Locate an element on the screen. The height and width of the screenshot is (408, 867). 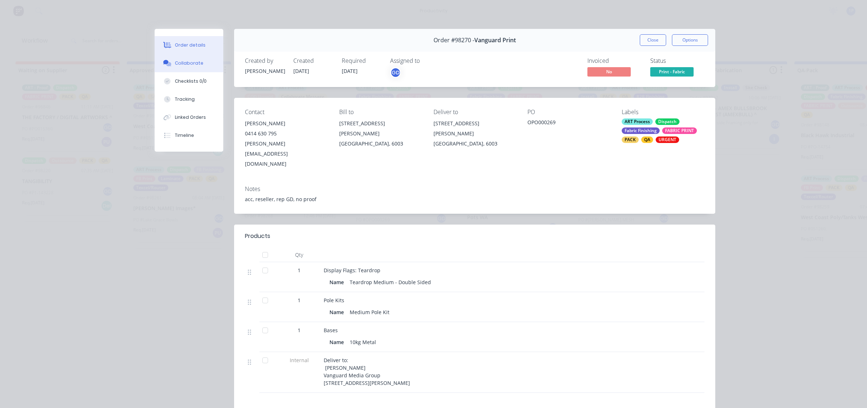
div: 0414 630 795 is located at coordinates (286, 134).